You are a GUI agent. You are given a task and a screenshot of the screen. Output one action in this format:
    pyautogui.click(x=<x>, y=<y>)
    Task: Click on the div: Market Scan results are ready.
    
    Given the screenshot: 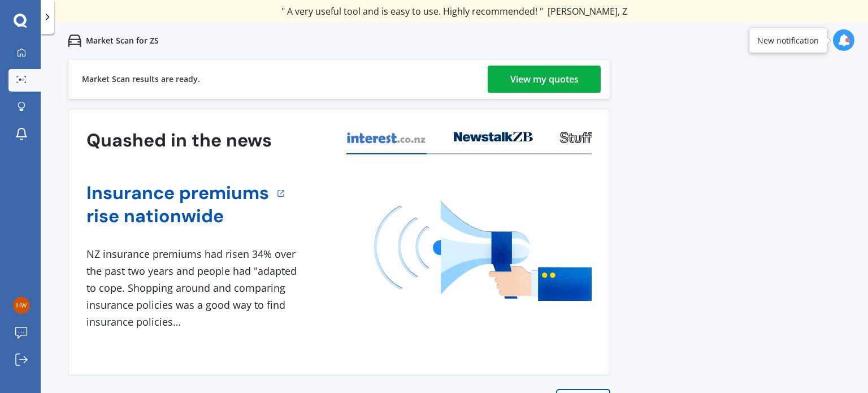 What is the action you would take?
    pyautogui.click(x=141, y=79)
    